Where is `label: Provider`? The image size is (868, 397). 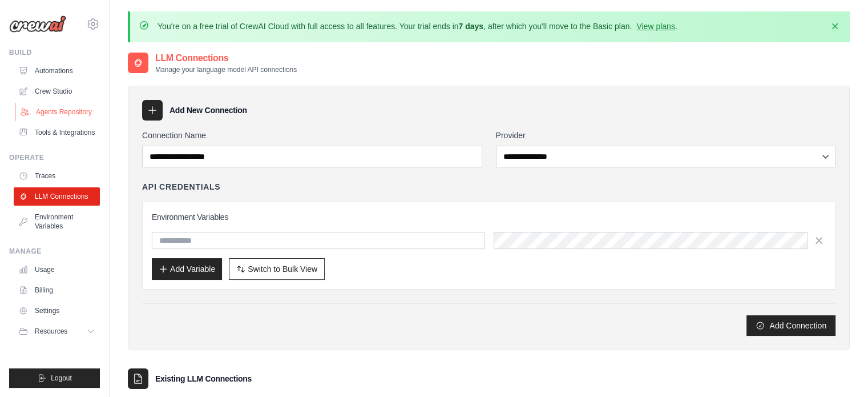
label: Provider is located at coordinates (666, 135).